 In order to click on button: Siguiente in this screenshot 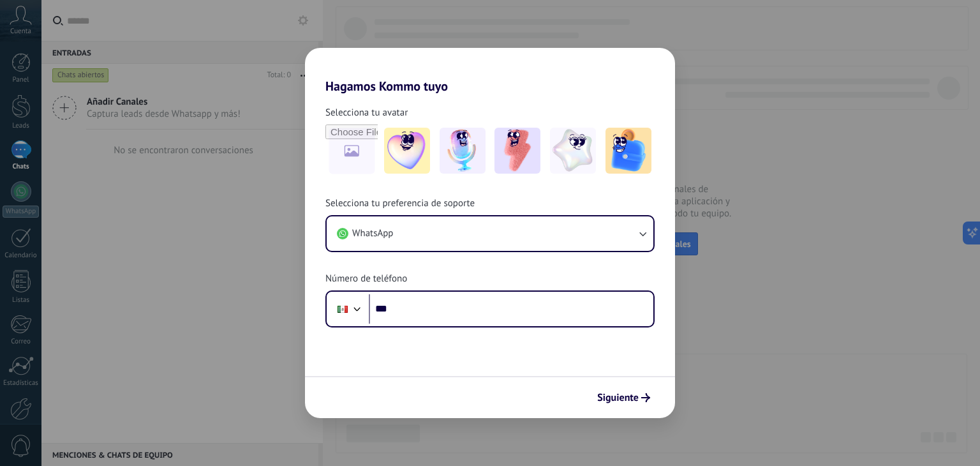, I will do `click(623, 397)`.